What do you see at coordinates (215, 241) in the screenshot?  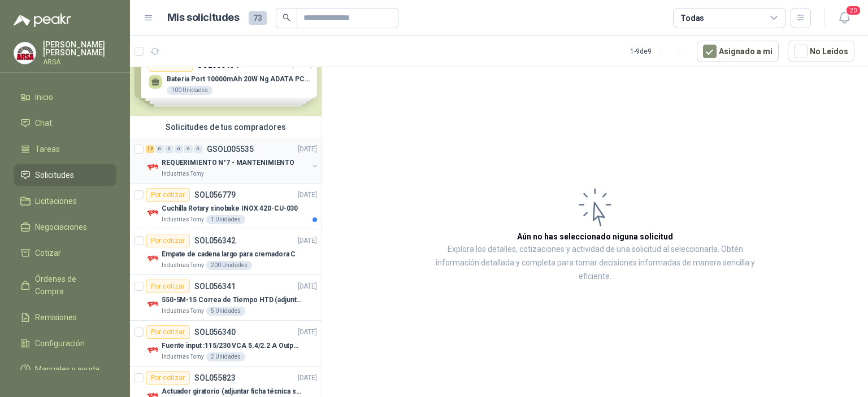 I see `p: SOL056342` at bounding box center [215, 241].